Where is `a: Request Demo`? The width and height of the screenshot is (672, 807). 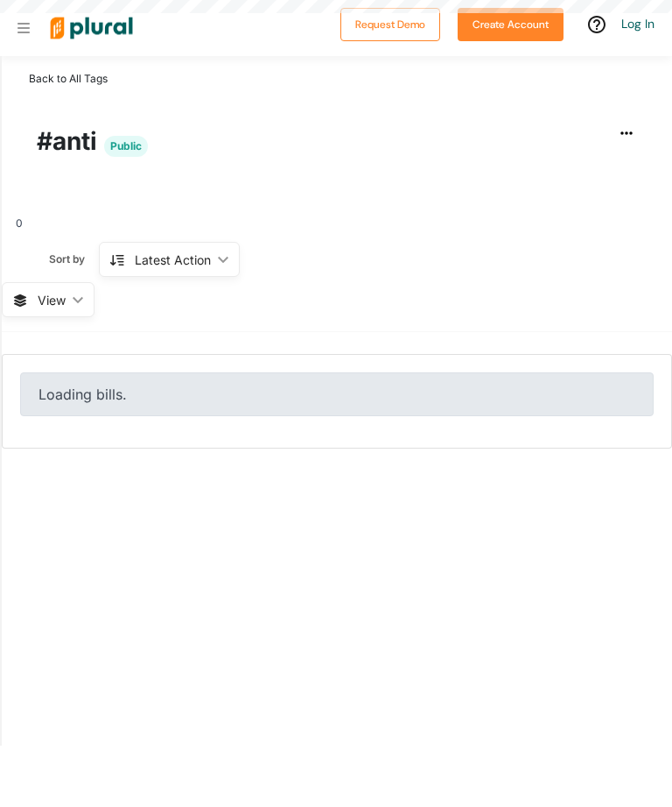
a: Request Demo is located at coordinates (390, 23).